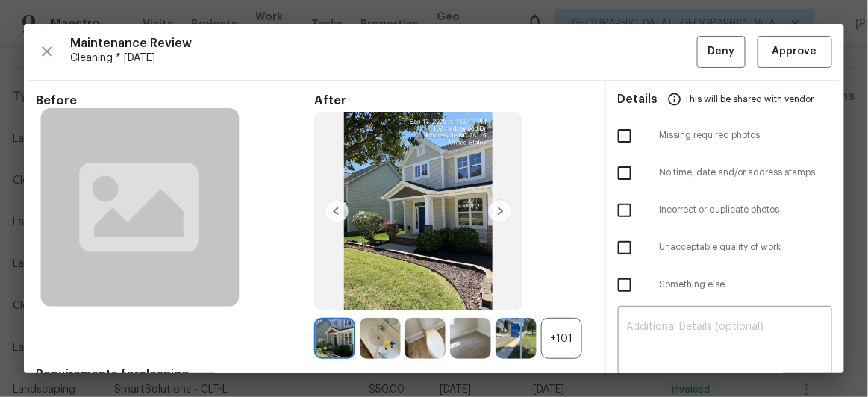  What do you see at coordinates (722, 51) in the screenshot?
I see `span: Deny` at bounding box center [722, 51].